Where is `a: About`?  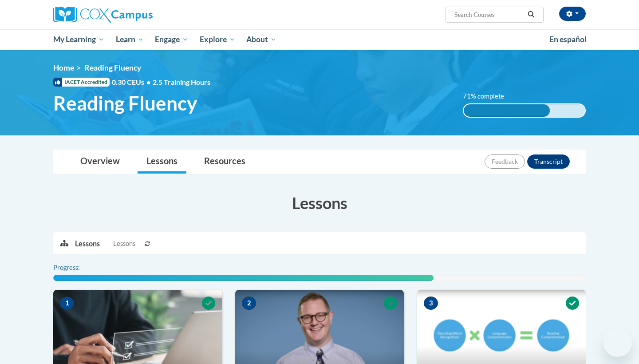
a: About is located at coordinates (262, 39).